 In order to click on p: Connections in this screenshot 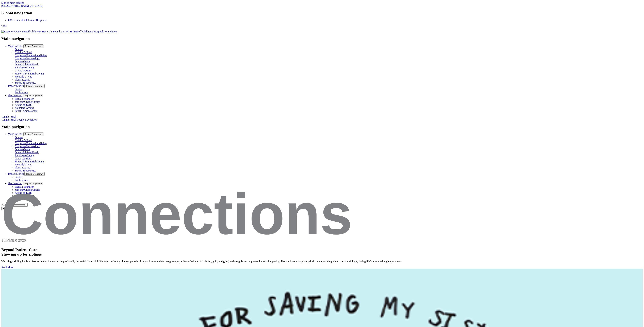, I will do `click(322, 227)`.